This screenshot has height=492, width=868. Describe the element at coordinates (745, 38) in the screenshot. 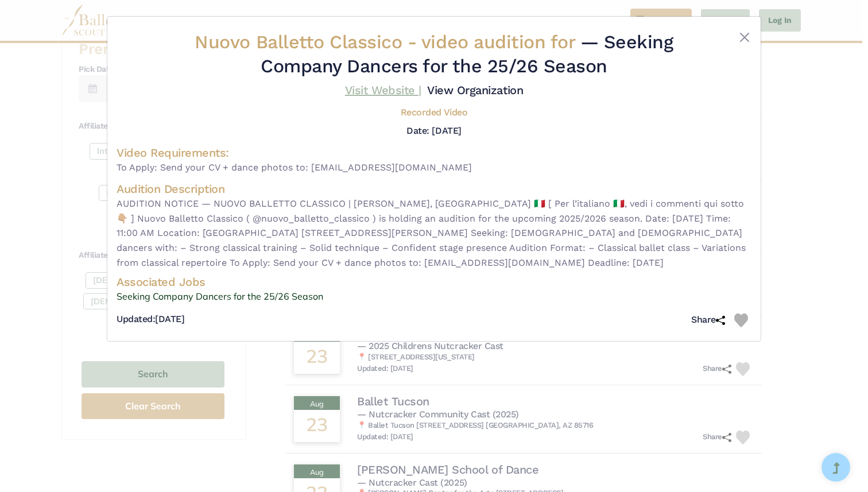

I see `button: Close` at that location.